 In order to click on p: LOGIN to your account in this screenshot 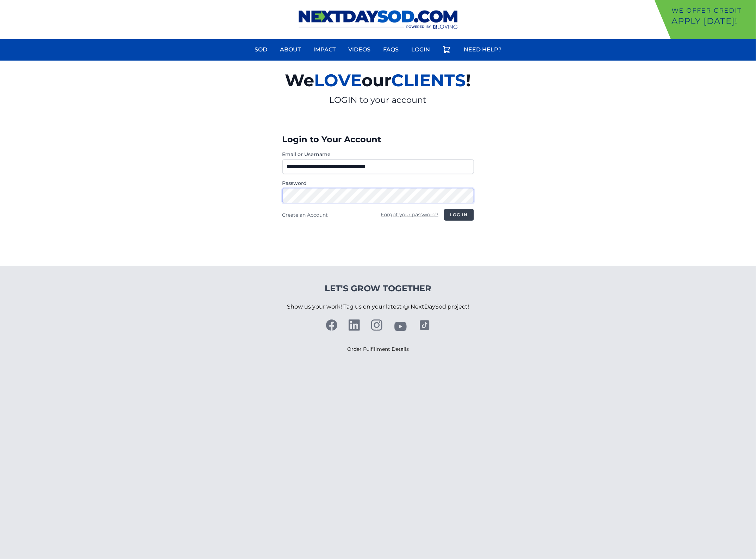, I will do `click(378, 100)`.